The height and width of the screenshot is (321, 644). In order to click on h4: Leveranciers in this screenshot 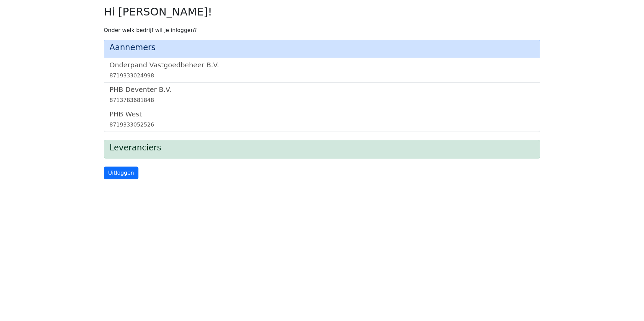, I will do `click(322, 148)`.